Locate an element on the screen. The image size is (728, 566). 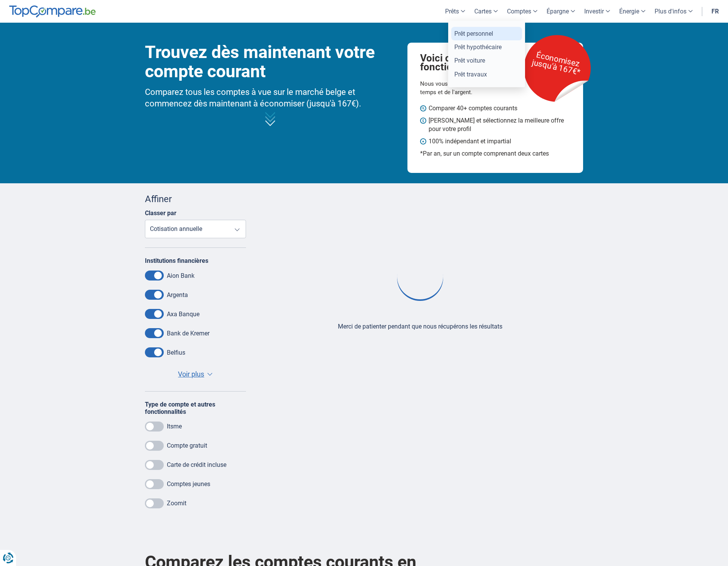
img: TopCompare is located at coordinates (52, 11).